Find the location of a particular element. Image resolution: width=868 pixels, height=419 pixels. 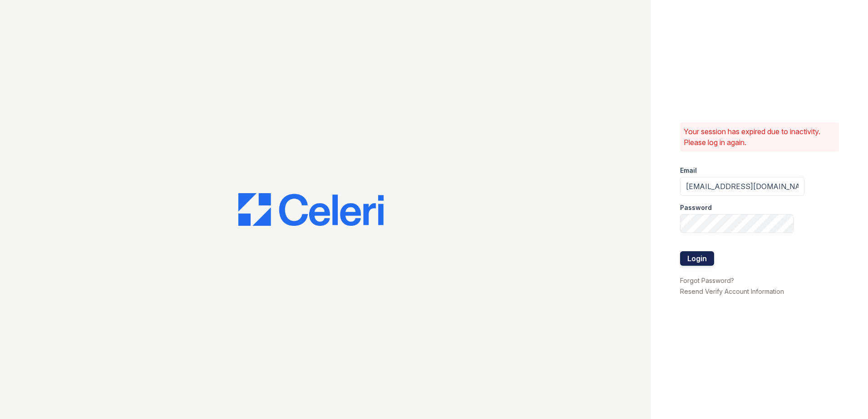

button: Login is located at coordinates (696, 258).